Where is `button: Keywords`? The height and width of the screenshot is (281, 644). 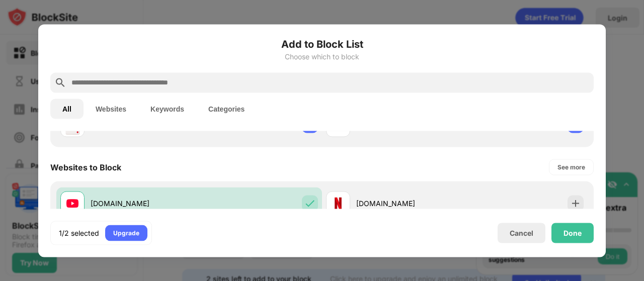 button: Keywords is located at coordinates (167, 108).